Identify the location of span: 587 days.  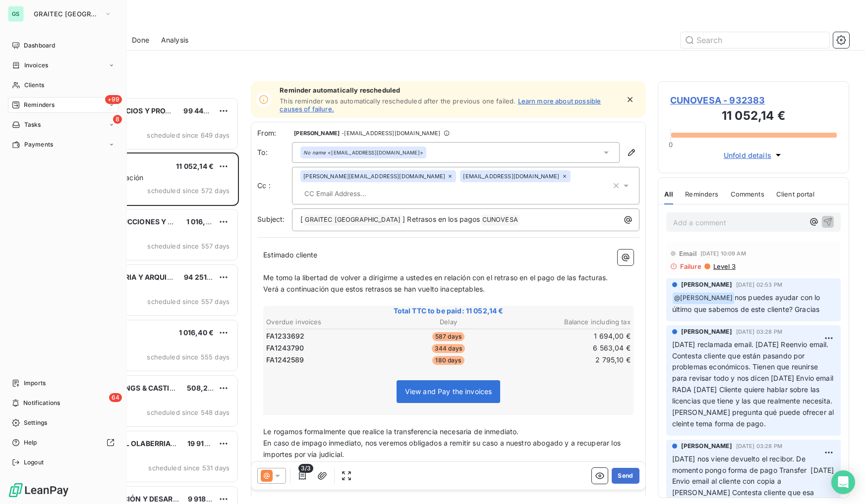
(448, 337).